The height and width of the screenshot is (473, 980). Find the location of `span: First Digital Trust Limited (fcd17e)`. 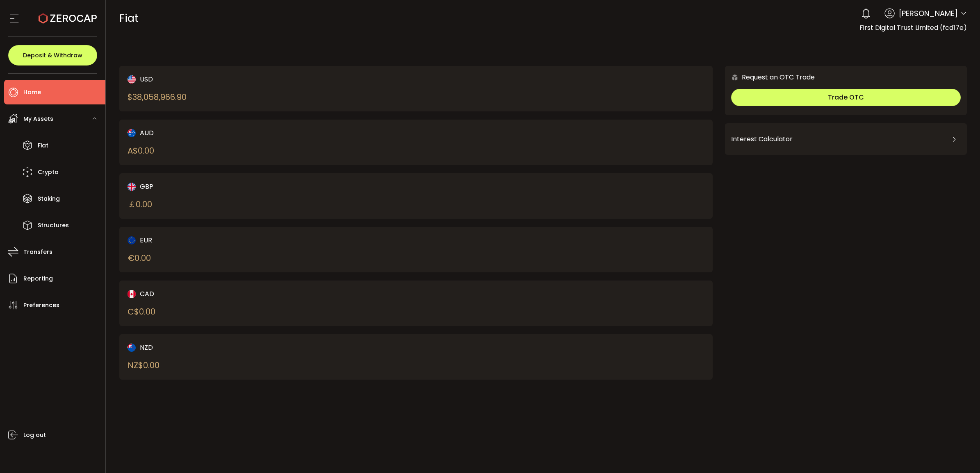

span: First Digital Trust Limited (fcd17e) is located at coordinates (913, 27).